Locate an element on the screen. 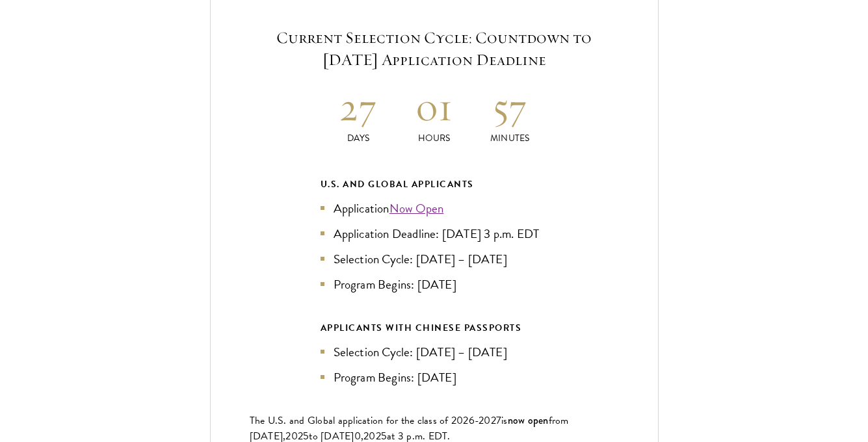 Image resolution: width=868 pixels, height=442 pixels. span: The U.S. and Global application for the class of 202 is located at coordinates (359, 421).